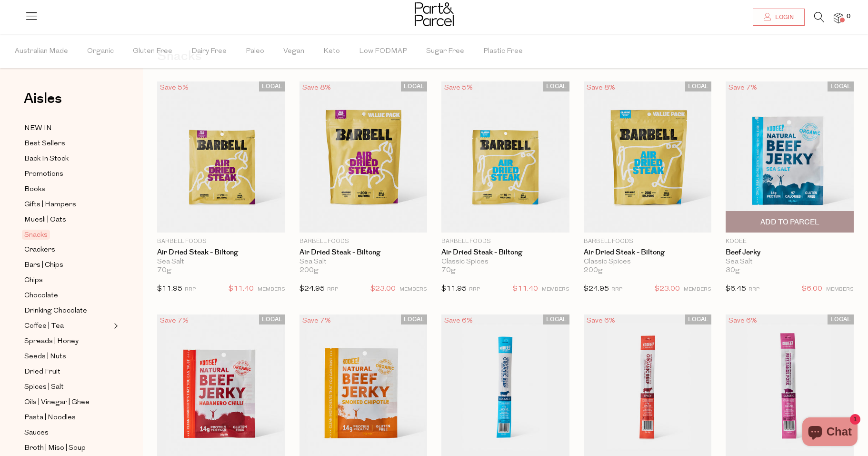 This screenshot has width=868, height=456. What do you see at coordinates (43, 99) in the screenshot?
I see `span: Aisles` at bounding box center [43, 99].